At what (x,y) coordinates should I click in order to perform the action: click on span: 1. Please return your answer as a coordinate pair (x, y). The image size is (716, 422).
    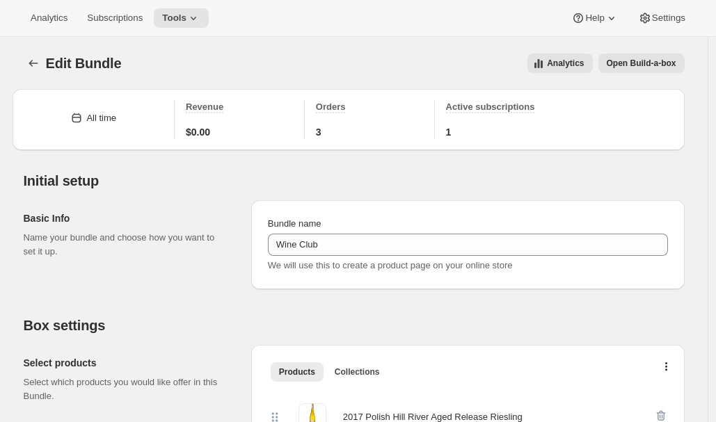
    Looking at the image, I should click on (449, 132).